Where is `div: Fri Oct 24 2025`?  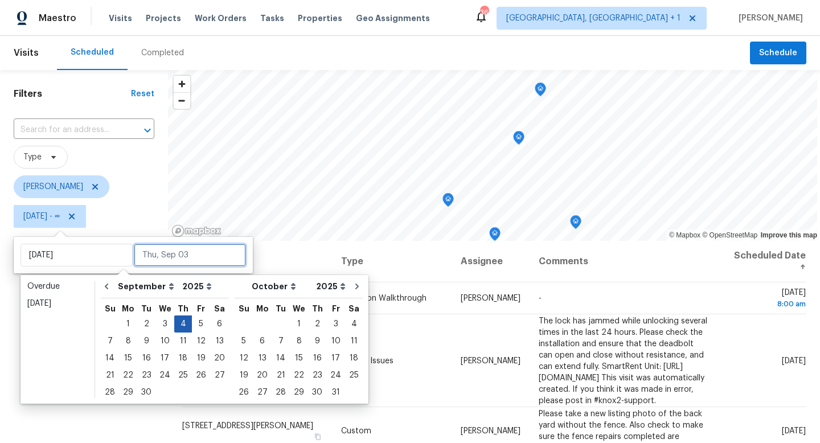
div: Fri Oct 24 2025 is located at coordinates (336, 375).